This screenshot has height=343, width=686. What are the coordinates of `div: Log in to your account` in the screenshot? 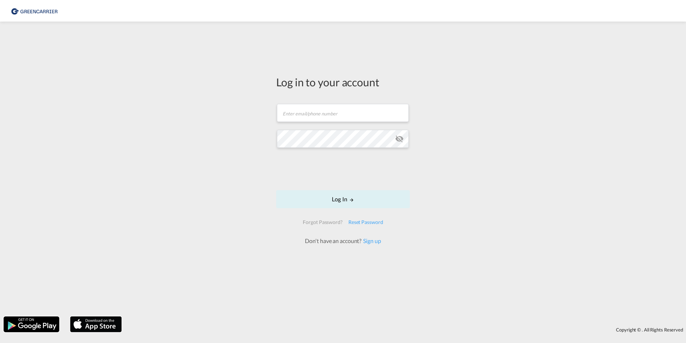 It's located at (343, 82).